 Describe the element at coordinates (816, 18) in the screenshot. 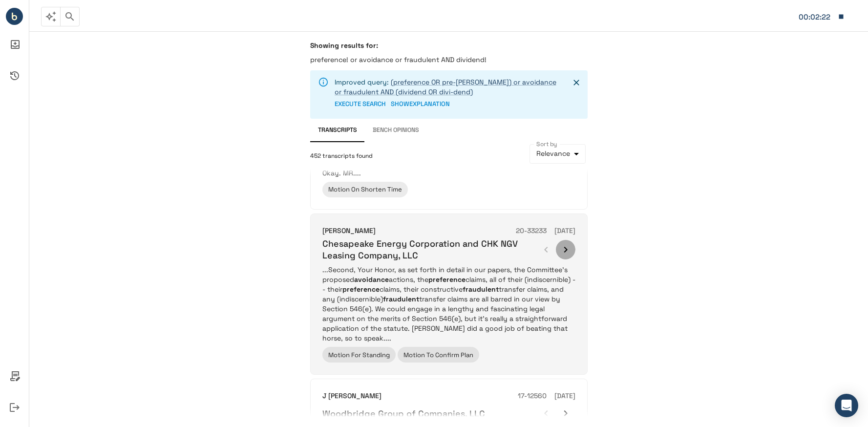

I see `div: Matter: 041486.0003` at that location.